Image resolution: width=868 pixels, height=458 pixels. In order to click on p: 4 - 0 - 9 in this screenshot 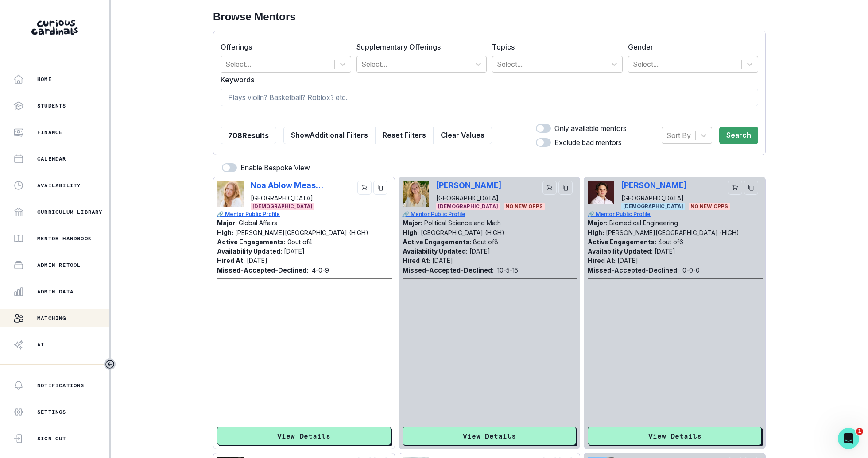, I will do `click(320, 270)`.